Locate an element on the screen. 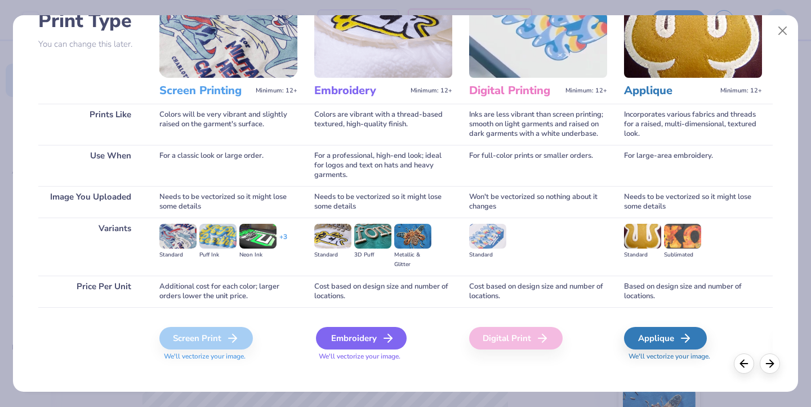 This screenshot has height=407, width=811. button: Close is located at coordinates (783, 31).